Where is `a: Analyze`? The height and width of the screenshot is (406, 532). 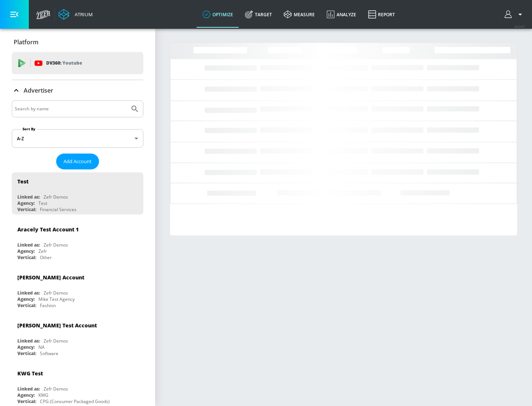
a: Analyze is located at coordinates (342, 14).